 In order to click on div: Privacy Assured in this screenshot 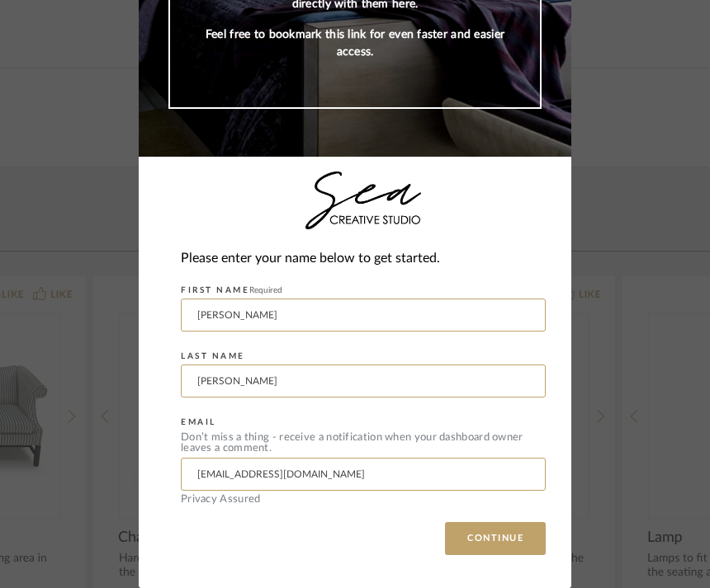, I will do `click(363, 499)`.